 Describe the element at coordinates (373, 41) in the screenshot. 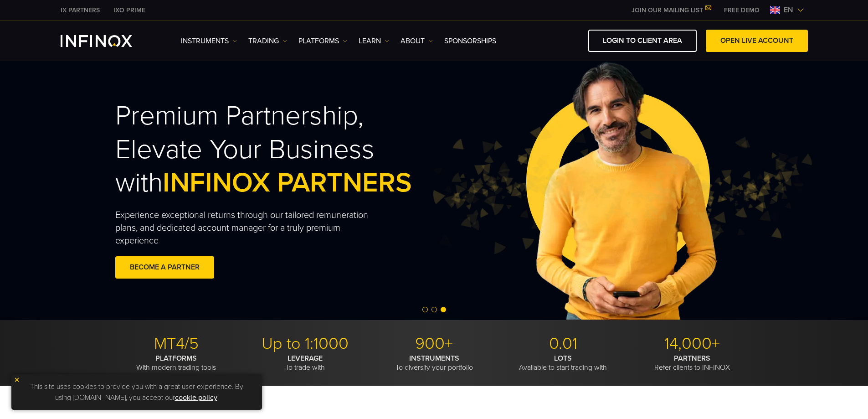

I see `a: Learn` at that location.